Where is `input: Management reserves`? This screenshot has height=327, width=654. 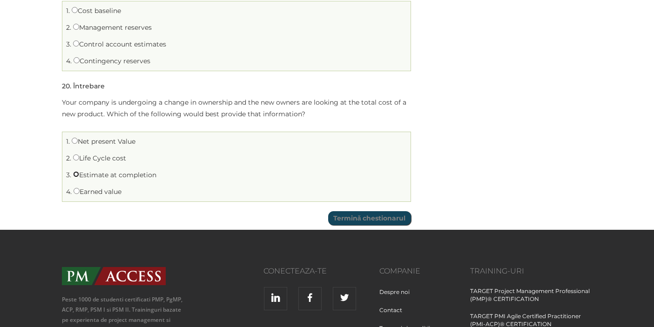 input: Management reserves is located at coordinates (76, 27).